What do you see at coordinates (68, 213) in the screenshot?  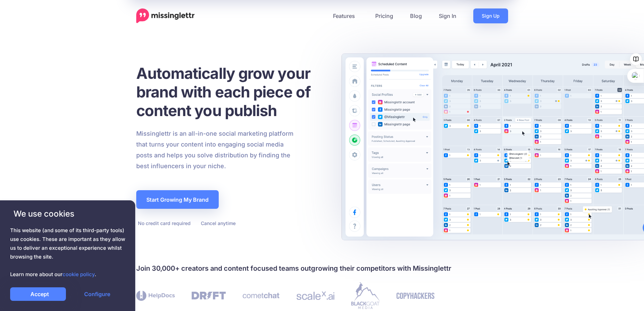 I see `span: We use cookies` at bounding box center [68, 213].